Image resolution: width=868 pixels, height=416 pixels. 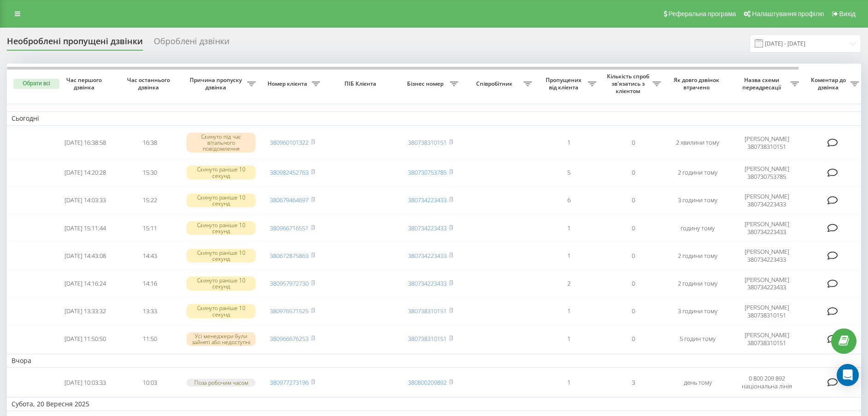 I want to click on span: Причина пропуску дзвінка, so click(x=217, y=83).